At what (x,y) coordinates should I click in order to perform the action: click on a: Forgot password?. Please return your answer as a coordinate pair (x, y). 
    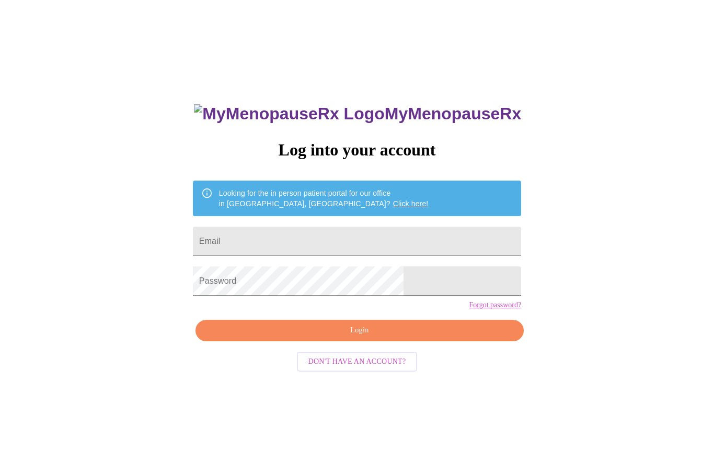
    Looking at the image, I should click on (495, 305).